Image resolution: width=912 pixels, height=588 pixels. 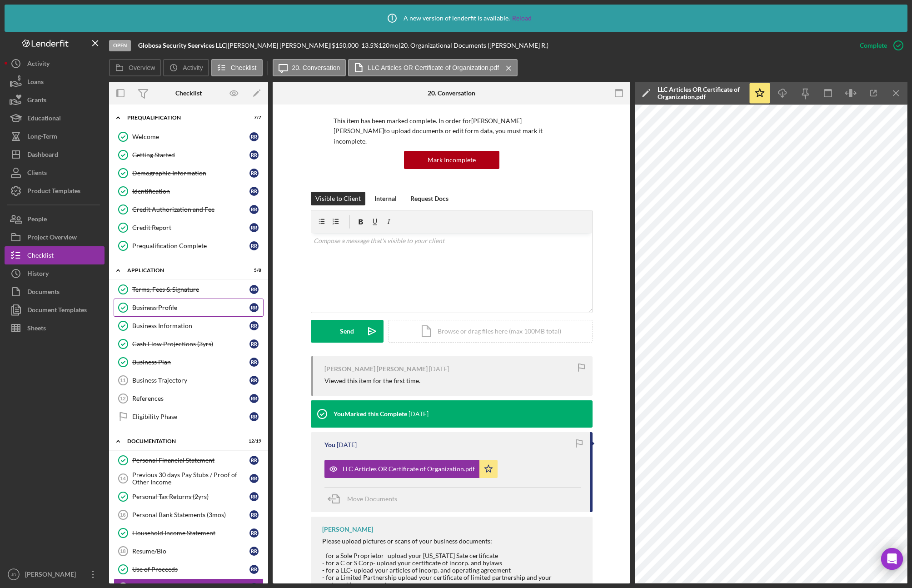 What do you see at coordinates (347, 331) in the screenshot?
I see `button: Send` at bounding box center [347, 331].